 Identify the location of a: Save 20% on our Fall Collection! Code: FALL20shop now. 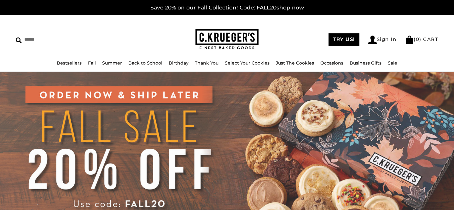
(227, 8).